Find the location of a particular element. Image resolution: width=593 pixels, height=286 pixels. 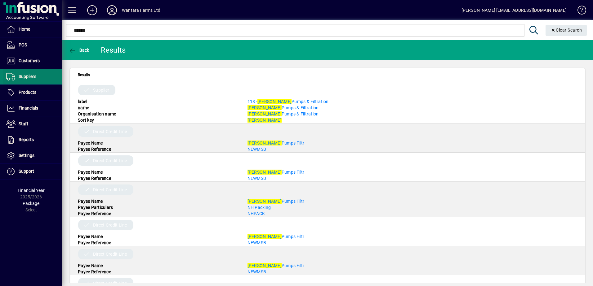

div: name is located at coordinates (158, 108).